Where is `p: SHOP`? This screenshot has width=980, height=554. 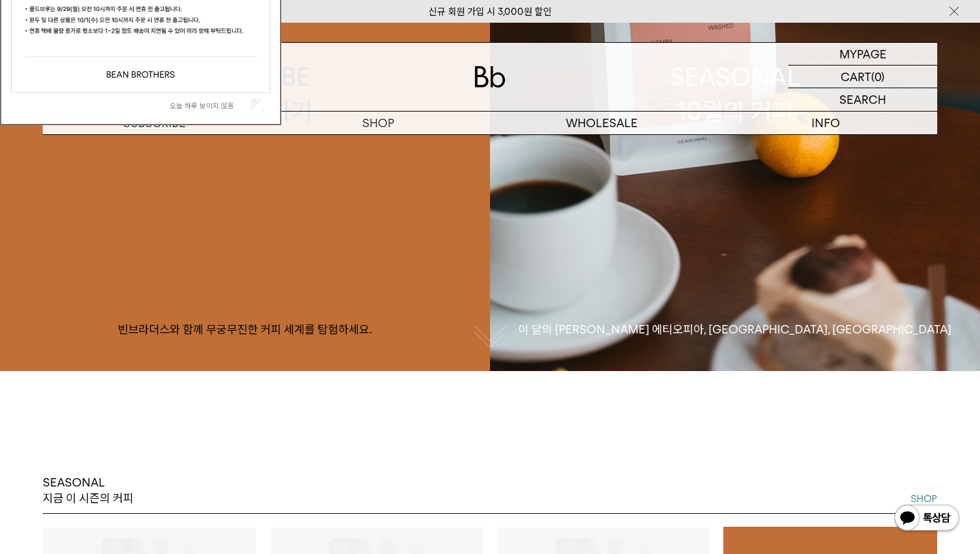
p: SHOP is located at coordinates (378, 123).